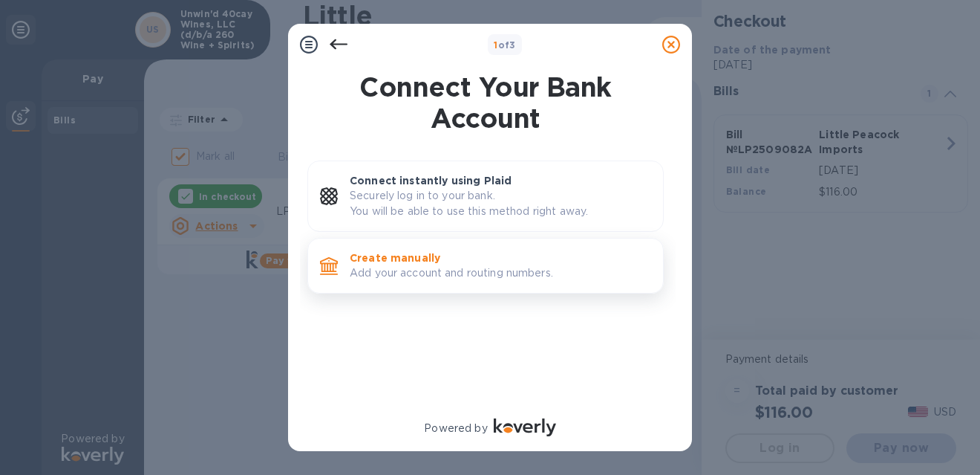 Image resolution: width=980 pixels, height=475 pixels. Describe the element at coordinates (501, 273) in the screenshot. I see `p: Add your account and routing numbers.` at that location.